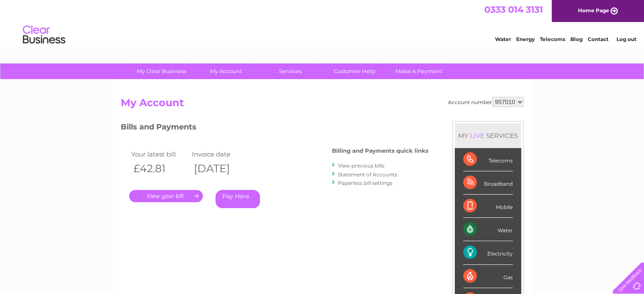 The width and height of the screenshot is (644, 294). Describe the element at coordinates (488, 135) in the screenshot. I see `div: MY SERVICES` at that location.